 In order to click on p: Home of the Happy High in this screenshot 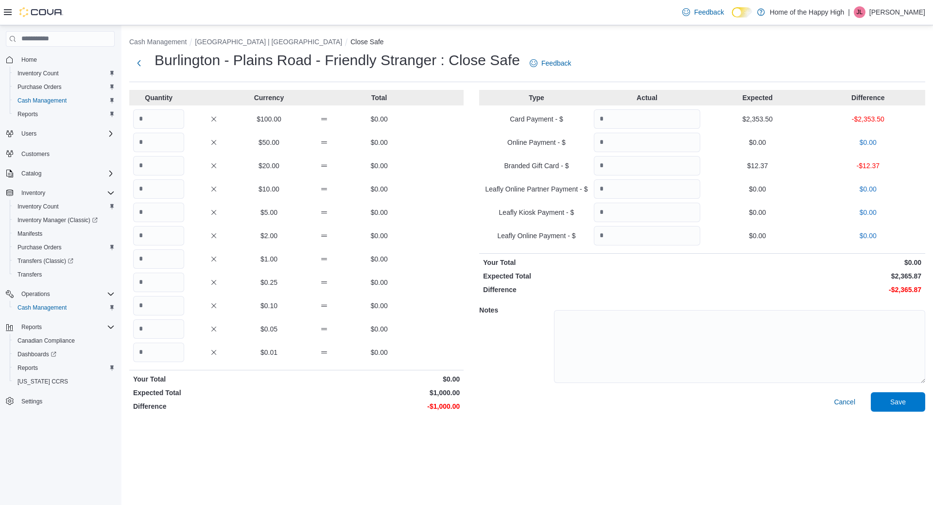, I will do `click(807, 12)`.